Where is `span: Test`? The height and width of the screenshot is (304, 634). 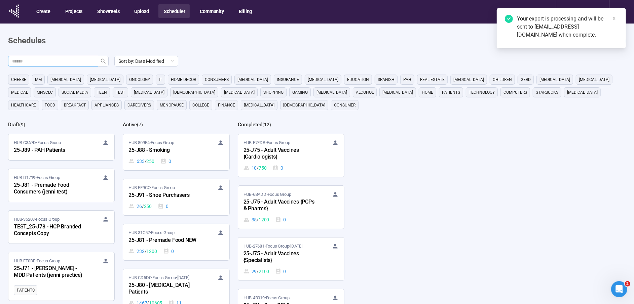
span: Test is located at coordinates (120, 92).